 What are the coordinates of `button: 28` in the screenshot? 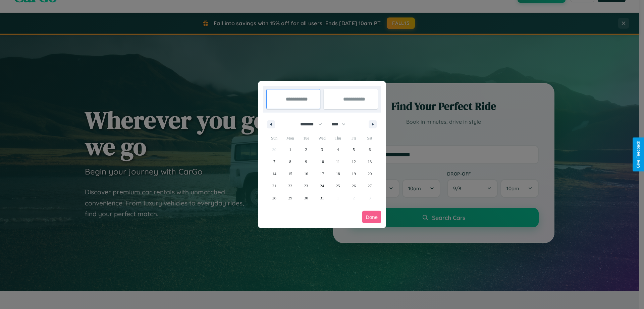 It's located at (274, 198).